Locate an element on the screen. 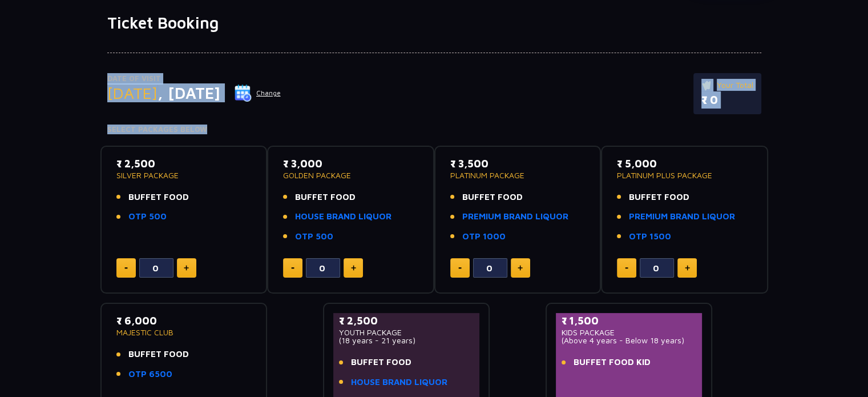 The height and width of the screenshot is (397, 868). p: MAJESTIC CLUB is located at coordinates (184, 332).